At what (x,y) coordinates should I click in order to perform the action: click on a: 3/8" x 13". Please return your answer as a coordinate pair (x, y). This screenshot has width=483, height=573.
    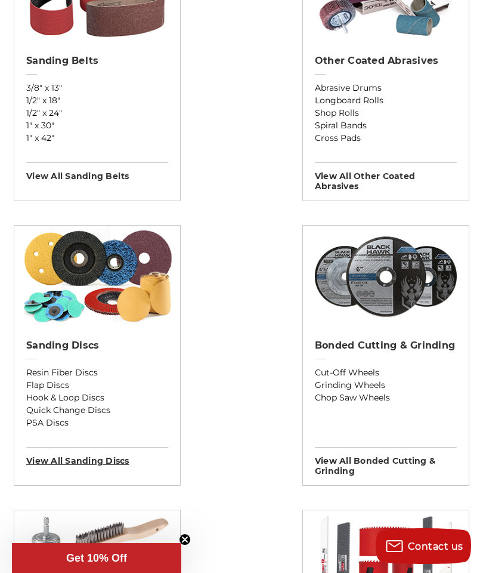
    Looking at the image, I should click on (97, 88).